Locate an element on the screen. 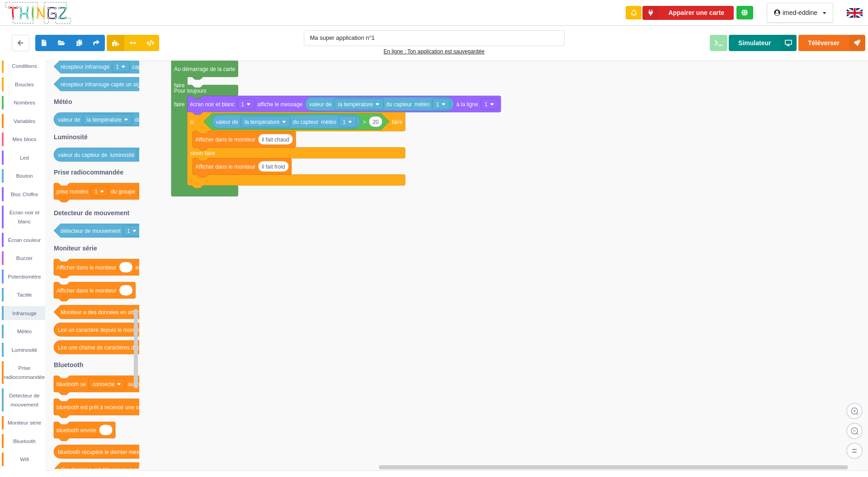  text: affiche le message is located at coordinates (280, 104).